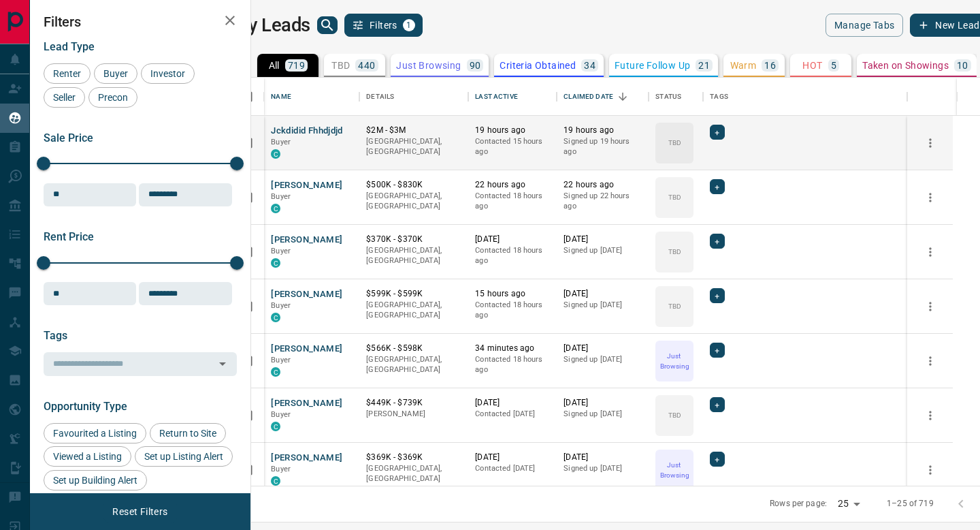 The height and width of the screenshot is (530, 980). What do you see at coordinates (623, 97) in the screenshot?
I see `button: Sort` at bounding box center [623, 97].